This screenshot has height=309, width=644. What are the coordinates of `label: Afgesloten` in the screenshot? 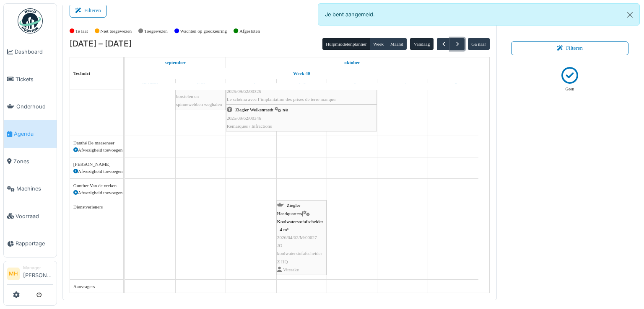 It's located at (250, 31).